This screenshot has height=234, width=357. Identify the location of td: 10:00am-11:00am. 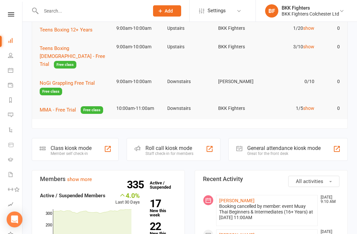
(139, 108).